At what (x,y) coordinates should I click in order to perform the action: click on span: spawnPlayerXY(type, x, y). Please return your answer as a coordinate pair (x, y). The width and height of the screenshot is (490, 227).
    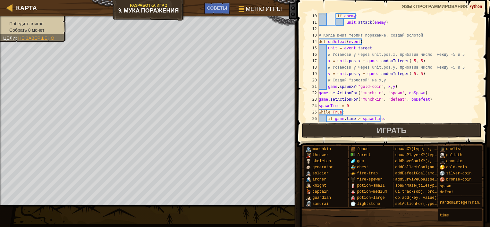
    Looking at the image, I should click on (424, 155).